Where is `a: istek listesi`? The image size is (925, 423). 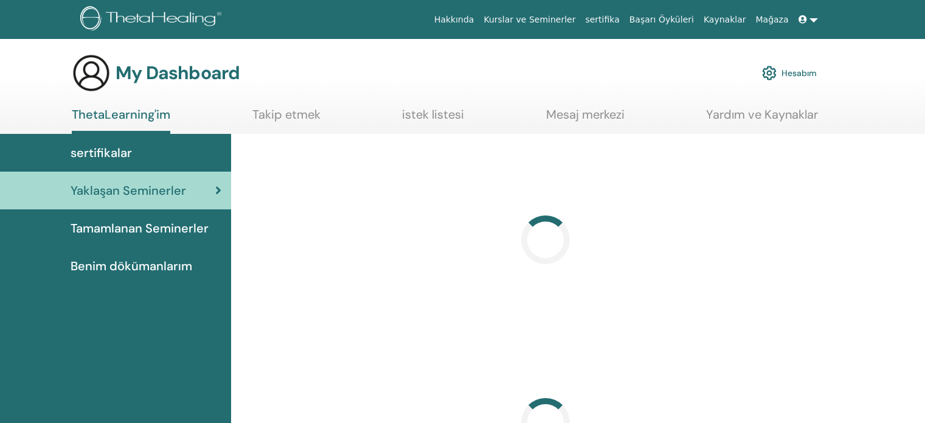 a: istek listesi is located at coordinates (433, 119).